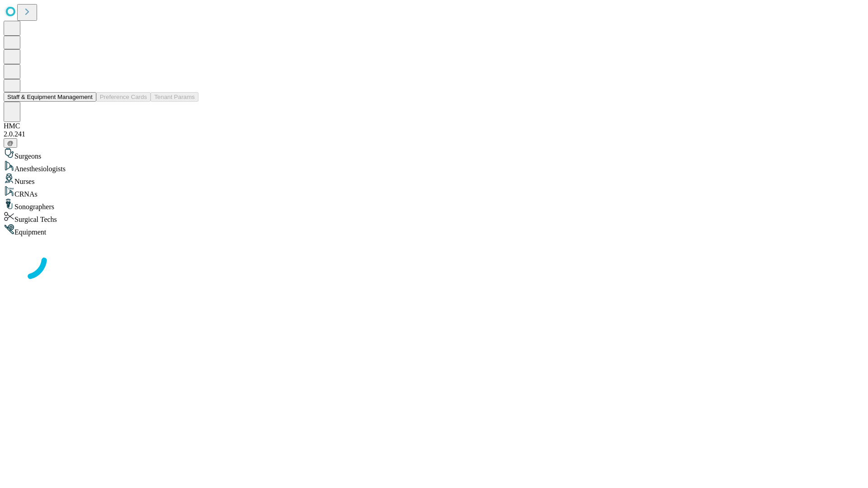  I want to click on button: Preference Cards, so click(123, 97).